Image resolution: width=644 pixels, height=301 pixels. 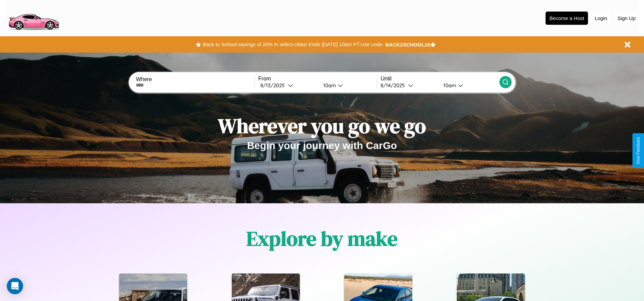 I want to click on label: Until, so click(x=440, y=79).